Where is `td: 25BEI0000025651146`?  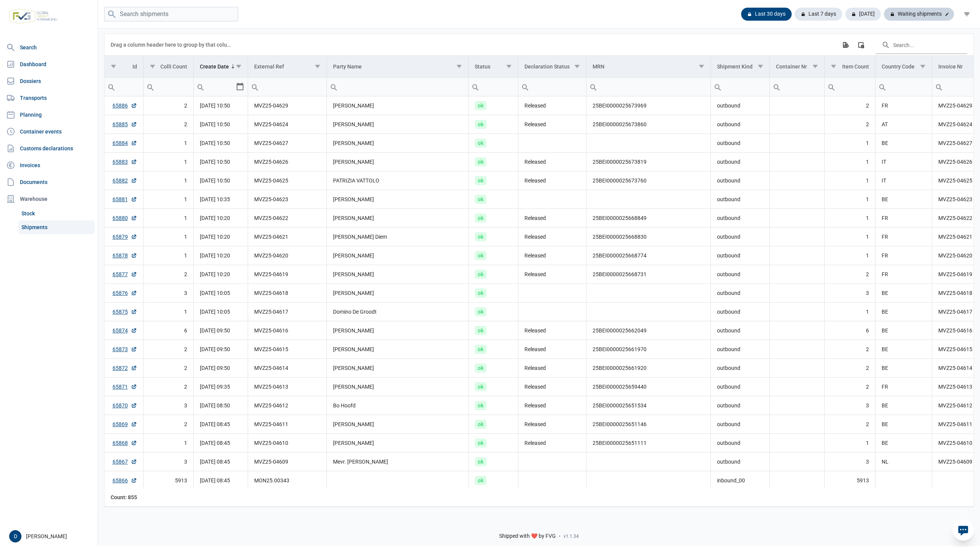 td: 25BEI0000025651146 is located at coordinates (649, 424).